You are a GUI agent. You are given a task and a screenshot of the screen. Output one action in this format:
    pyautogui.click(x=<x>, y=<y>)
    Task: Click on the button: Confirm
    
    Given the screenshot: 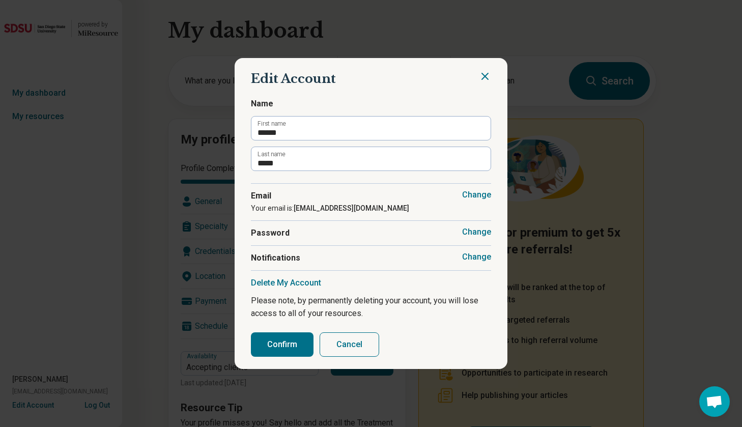 What is the action you would take?
    pyautogui.click(x=282, y=344)
    